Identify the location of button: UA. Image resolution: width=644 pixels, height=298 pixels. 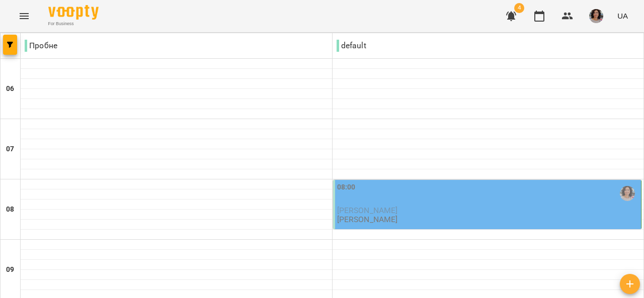
(622, 15).